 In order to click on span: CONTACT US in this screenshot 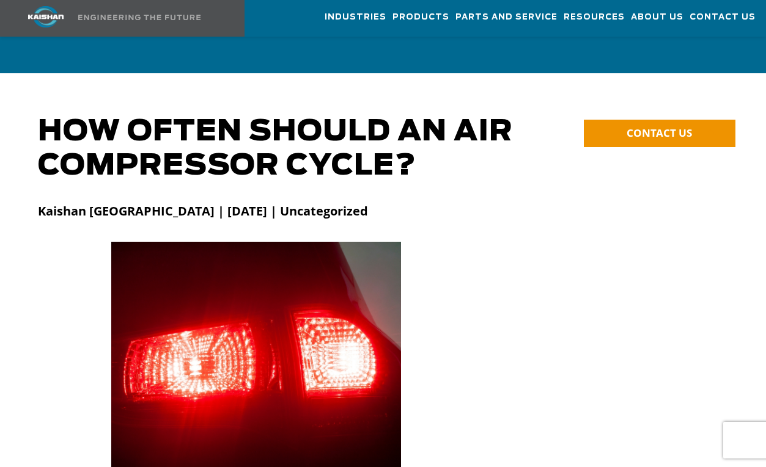, I will do `click(659, 133)`.